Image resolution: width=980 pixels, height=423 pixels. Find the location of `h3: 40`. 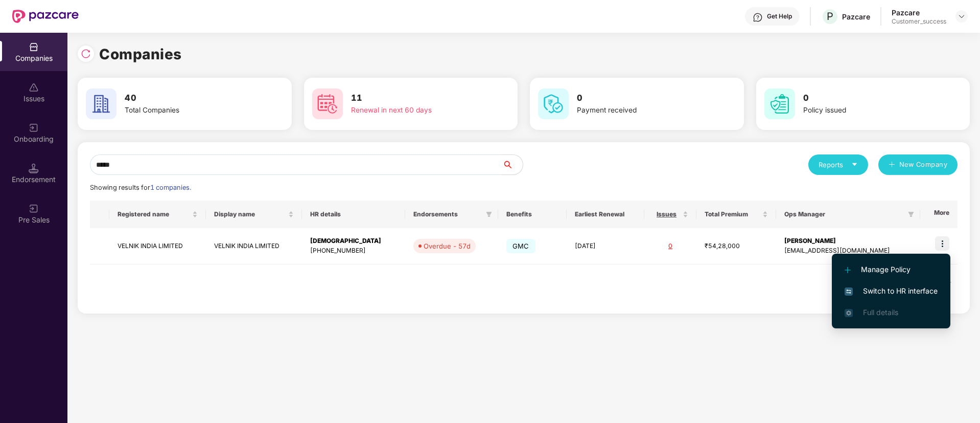

h3: 40 is located at coordinates (189, 98).